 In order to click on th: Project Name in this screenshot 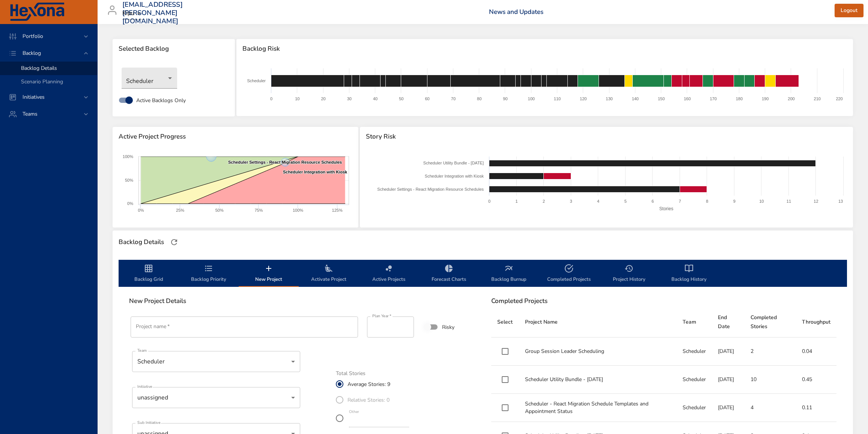, I will do `click(598, 322)`.